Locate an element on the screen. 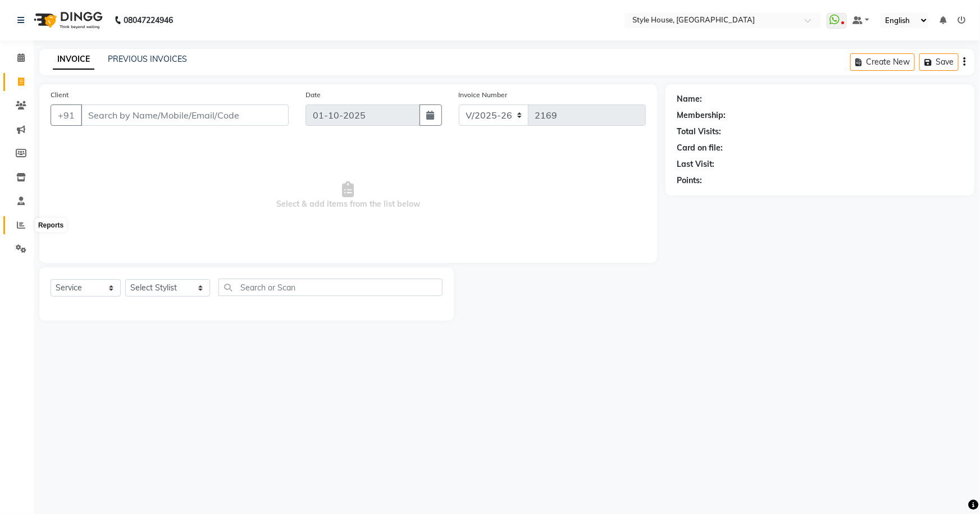 The height and width of the screenshot is (514, 980). div: Points: is located at coordinates (689, 180).